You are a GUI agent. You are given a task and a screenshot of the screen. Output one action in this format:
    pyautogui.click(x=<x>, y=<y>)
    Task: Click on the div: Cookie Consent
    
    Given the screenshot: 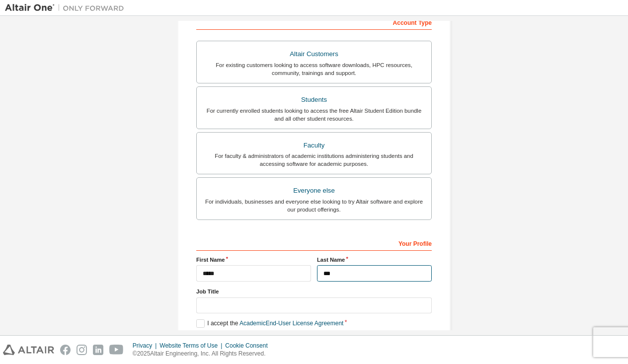 What is the action you would take?
    pyautogui.click(x=249, y=346)
    